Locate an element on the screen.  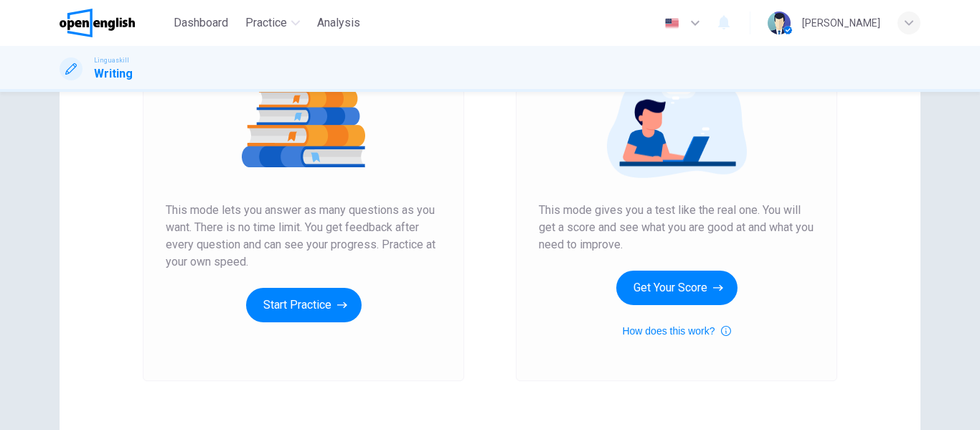
button: Get Your Score is located at coordinates (677, 288).